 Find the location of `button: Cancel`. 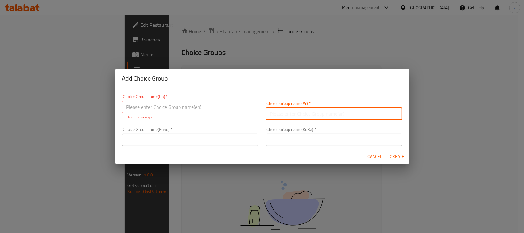

button: Cancel is located at coordinates (375, 156).